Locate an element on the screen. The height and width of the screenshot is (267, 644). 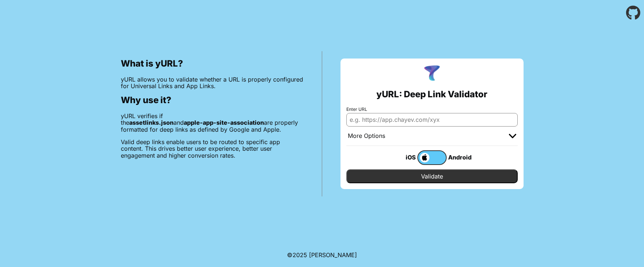
p: yURL allows you to validate whether a URL is properly configured for Universal Links and App Links. is located at coordinates (212, 83).